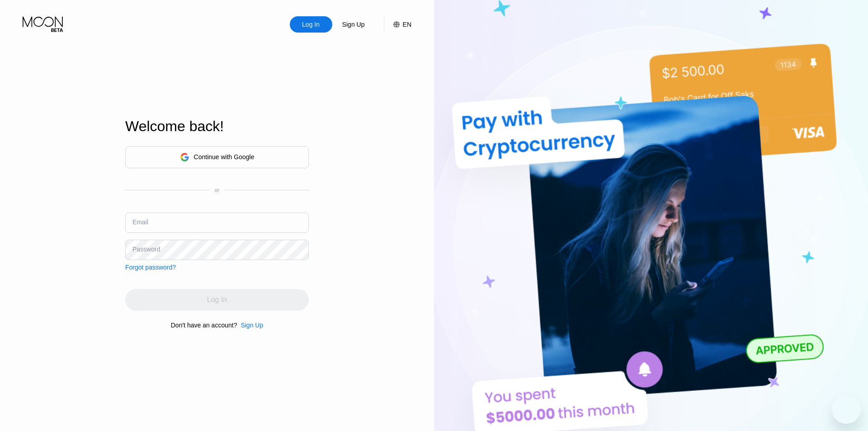 This screenshot has height=431, width=868. I want to click on div: Don't have an account?, so click(204, 325).